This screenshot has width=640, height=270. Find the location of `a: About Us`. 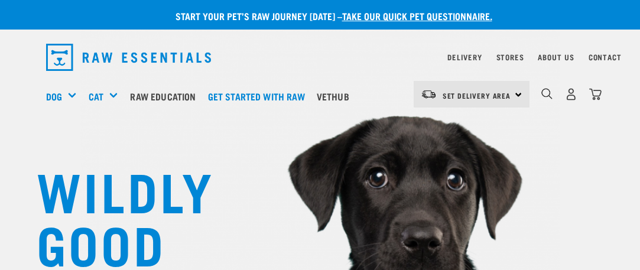

a: About Us is located at coordinates (556, 57).